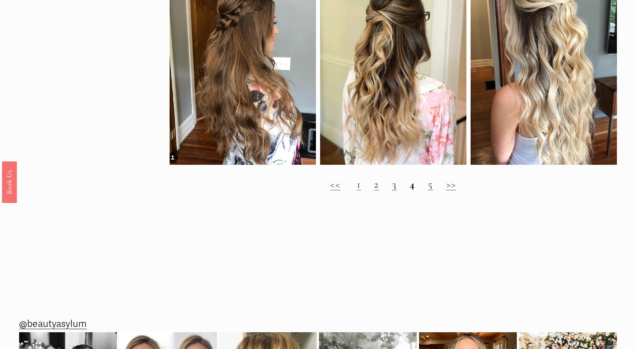  Describe the element at coordinates (358, 184) in the screenshot. I see `a: 1` at that location.